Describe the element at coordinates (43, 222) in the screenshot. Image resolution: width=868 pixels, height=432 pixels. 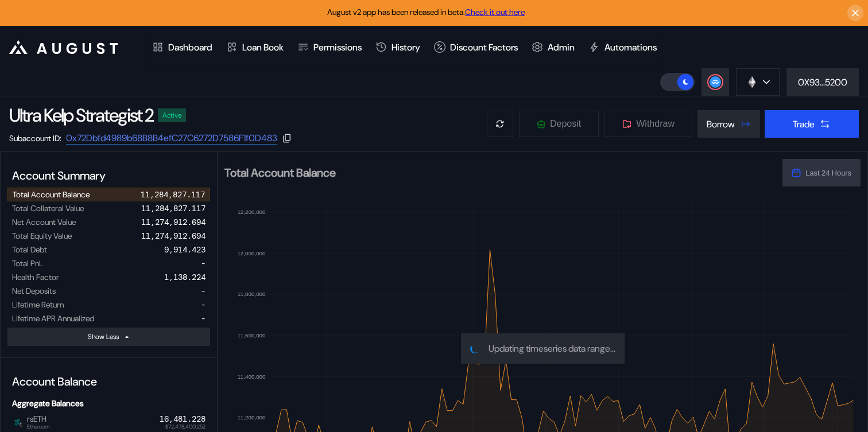
I see `div: Net Account Value` at that location.